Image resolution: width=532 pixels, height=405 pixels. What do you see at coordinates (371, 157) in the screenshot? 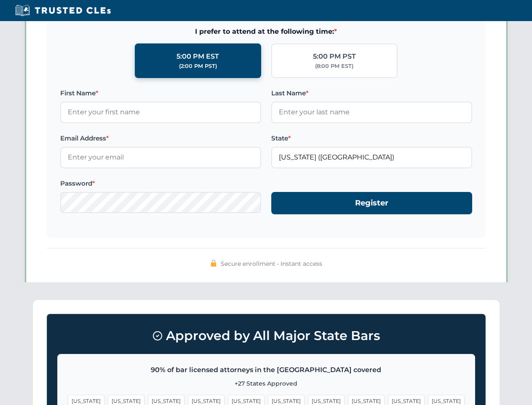
I see `input: Florida (FL)` at bounding box center [371, 157].